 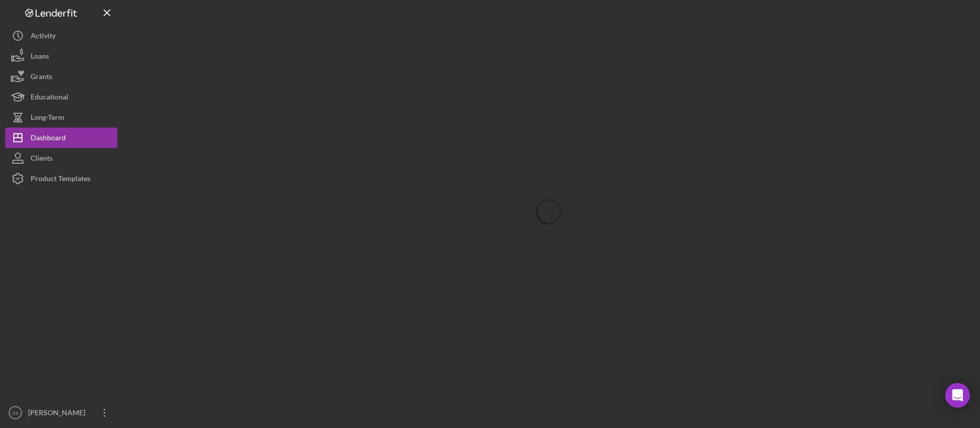 What do you see at coordinates (61, 97) in the screenshot?
I see `button: Educational` at bounding box center [61, 97].